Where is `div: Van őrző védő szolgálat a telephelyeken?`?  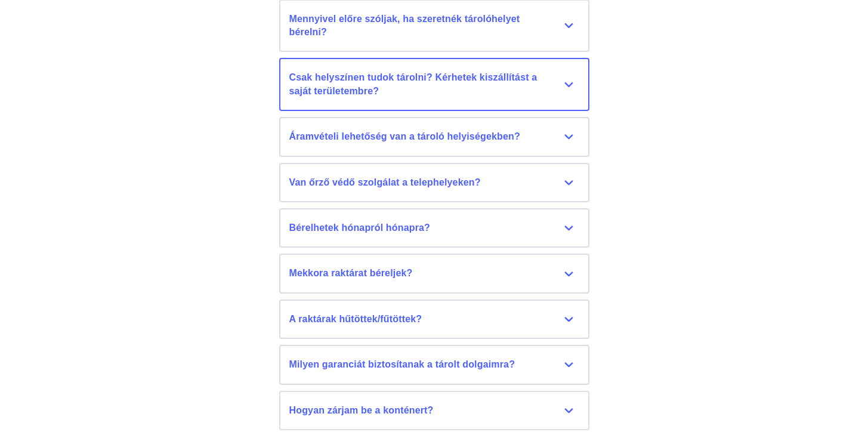 div: Van őrző védő szolgálat a telephelyeken? is located at coordinates (434, 182).